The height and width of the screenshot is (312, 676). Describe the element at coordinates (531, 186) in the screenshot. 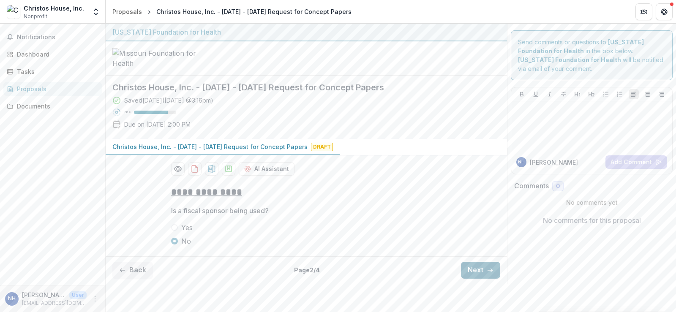

I see `h2: Comments` at that location.